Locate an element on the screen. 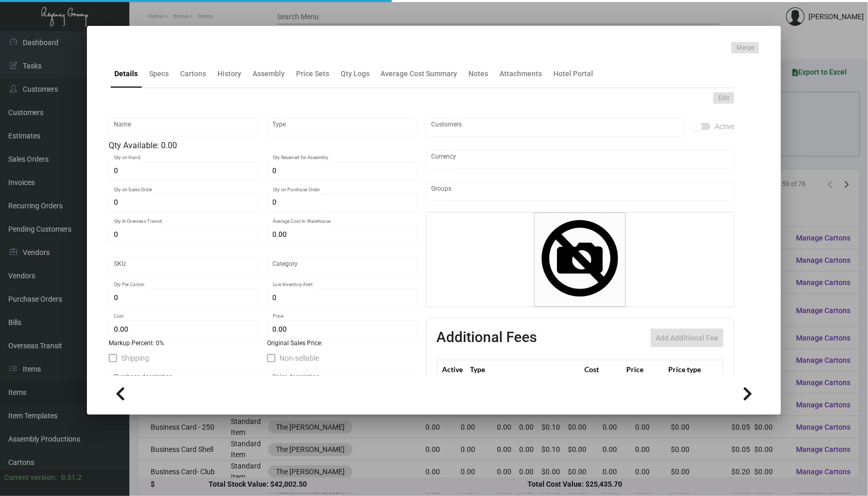 The image size is (868, 496). span: Merge is located at coordinates (745, 47).